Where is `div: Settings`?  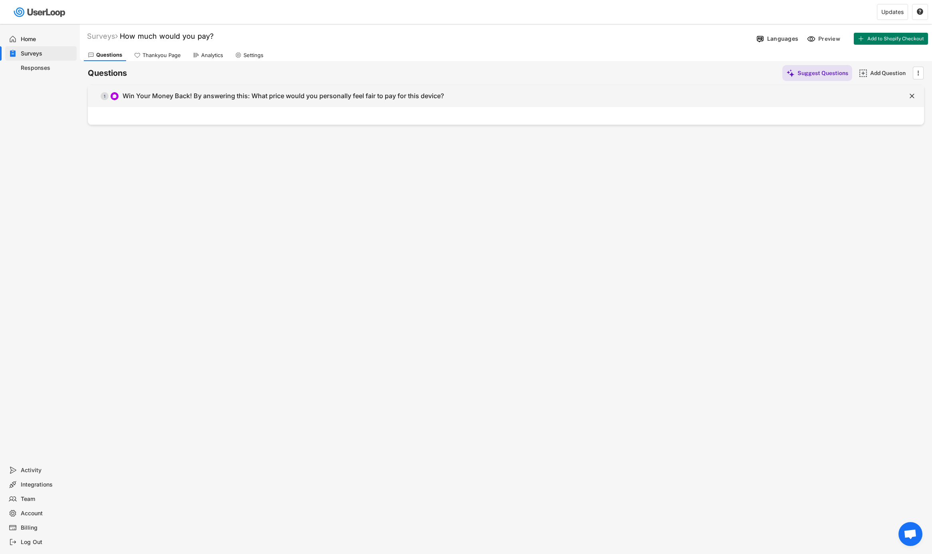
div: Settings is located at coordinates (253, 55).